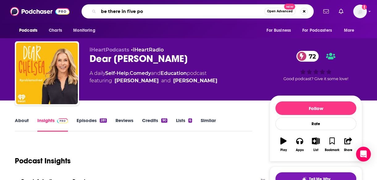  What do you see at coordinates (22, 125) in the screenshot?
I see `a: About` at bounding box center [22, 125].